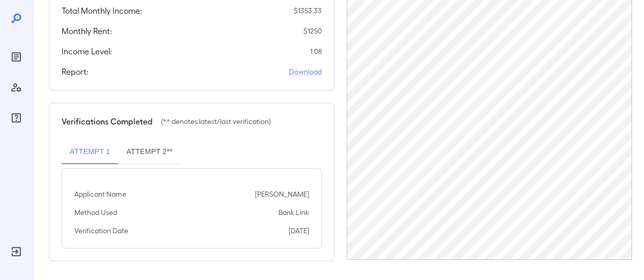  What do you see at coordinates (90, 152) in the screenshot?
I see `button: Attempt 1` at bounding box center [90, 152].